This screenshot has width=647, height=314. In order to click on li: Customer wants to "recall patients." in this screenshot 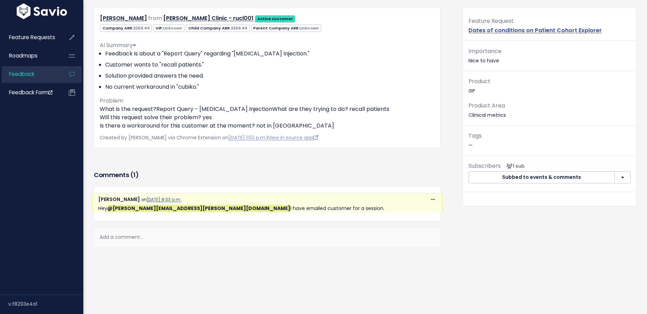, I will do `click(270, 65)`.